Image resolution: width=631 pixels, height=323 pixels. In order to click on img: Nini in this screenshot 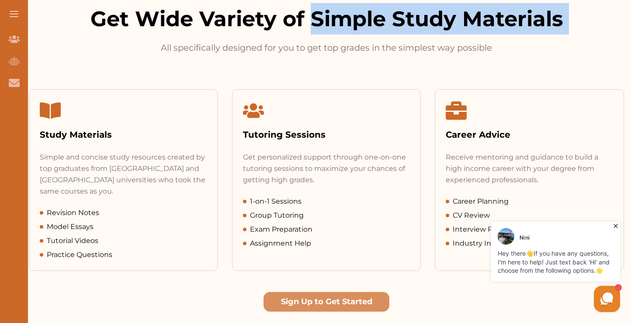, I will do `click(85, 17)`.